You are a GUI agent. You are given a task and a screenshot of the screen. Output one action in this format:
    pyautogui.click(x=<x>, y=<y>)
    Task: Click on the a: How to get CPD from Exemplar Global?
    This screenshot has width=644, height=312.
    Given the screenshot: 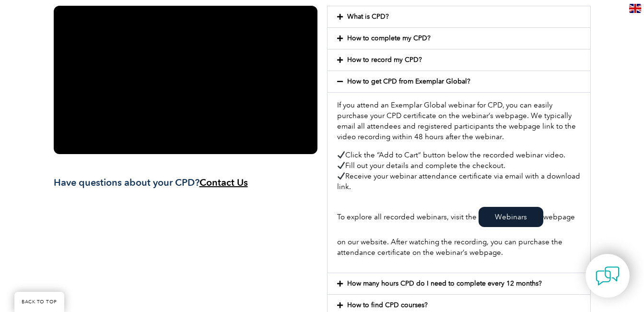 What is the action you would take?
    pyautogui.click(x=408, y=81)
    